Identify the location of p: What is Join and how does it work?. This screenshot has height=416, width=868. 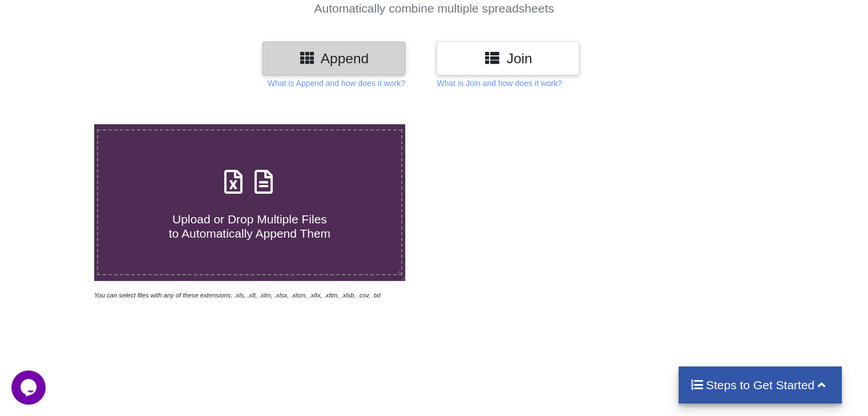
(499, 83).